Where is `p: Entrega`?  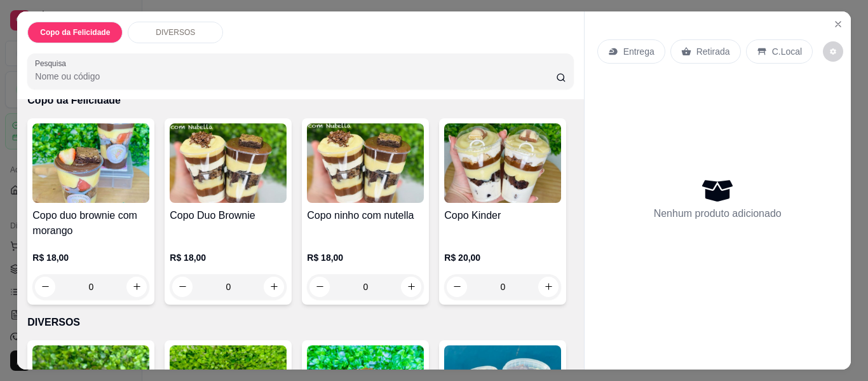
p: Entrega is located at coordinates (639, 51).